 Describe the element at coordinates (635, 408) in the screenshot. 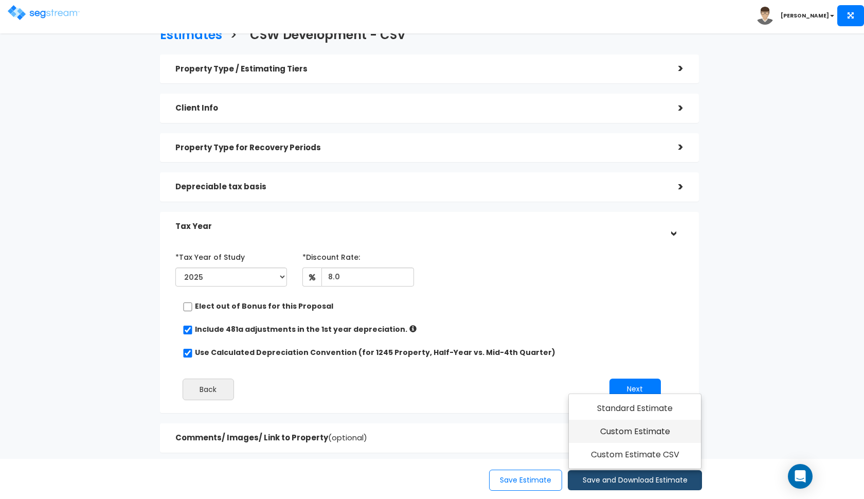

I see `a: Standard Estimate` at that location.